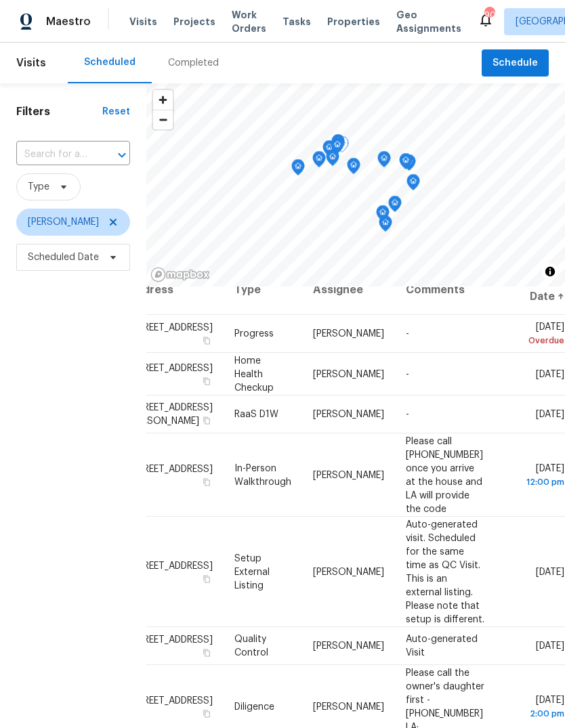  Describe the element at coordinates (162, 100) in the screenshot. I see `span: Zoom in` at that location.